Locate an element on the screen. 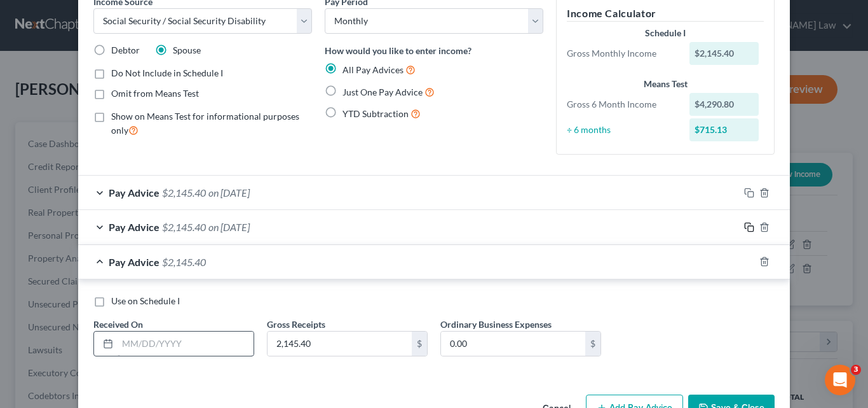 Image resolution: width=868 pixels, height=408 pixels. h5: Income Calculator is located at coordinates (665, 13).